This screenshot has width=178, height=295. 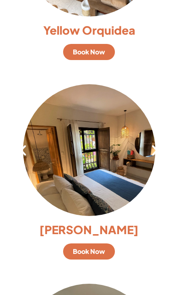 I want to click on h3: Yellow Orquidea, so click(x=89, y=30).